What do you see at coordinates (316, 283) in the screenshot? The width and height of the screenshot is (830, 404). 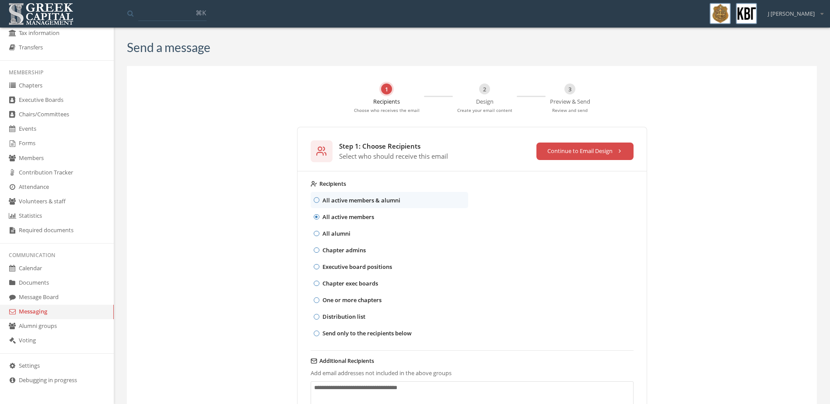 I see `button: Chapter exec boards` at bounding box center [316, 283].